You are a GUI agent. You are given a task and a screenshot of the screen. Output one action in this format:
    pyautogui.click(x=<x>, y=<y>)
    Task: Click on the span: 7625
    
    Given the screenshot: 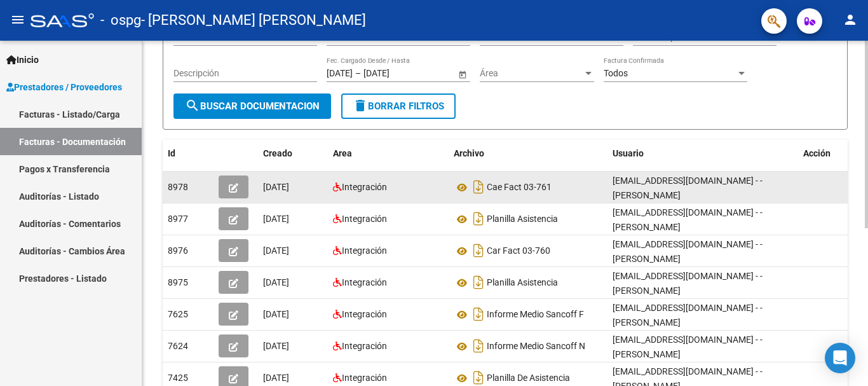 What is the action you would take?
    pyautogui.click(x=178, y=314)
    